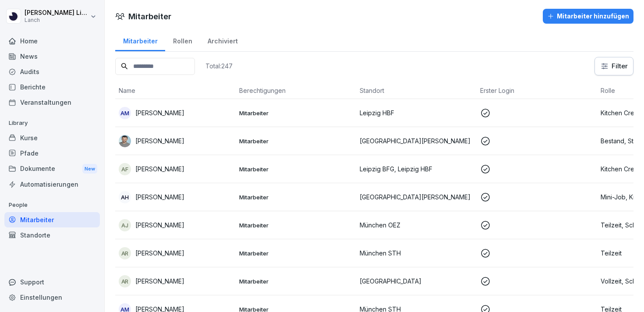  I want to click on div: Home, so click(52, 41).